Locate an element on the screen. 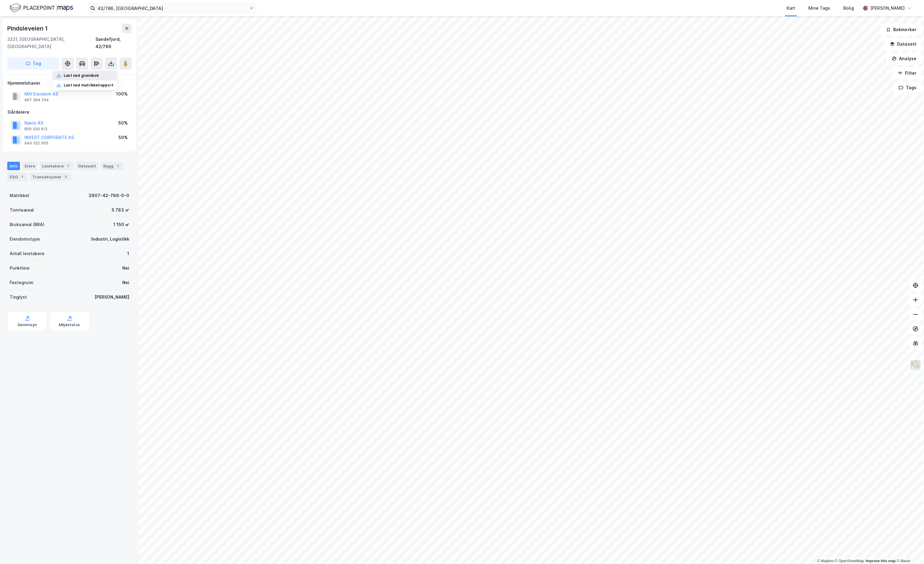 This screenshot has height=564, width=924. div: Miljøstatus is located at coordinates (69, 325).